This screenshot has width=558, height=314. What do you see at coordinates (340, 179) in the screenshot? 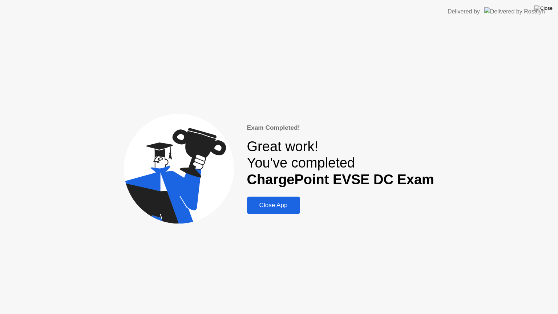
I see `b: ChargePoint EVSE DC Exam` at bounding box center [340, 179].